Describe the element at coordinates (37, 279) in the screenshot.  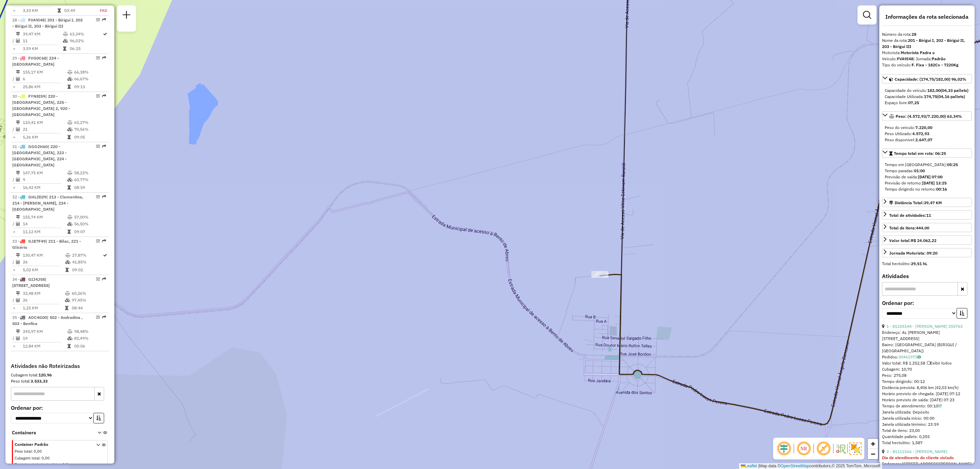
I see `span: GIJ4J58` at that location.